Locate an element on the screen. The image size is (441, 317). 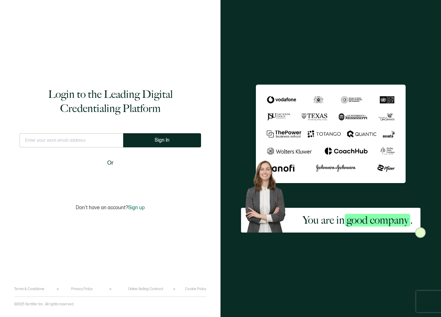
span: Sign up is located at coordinates (136, 208).